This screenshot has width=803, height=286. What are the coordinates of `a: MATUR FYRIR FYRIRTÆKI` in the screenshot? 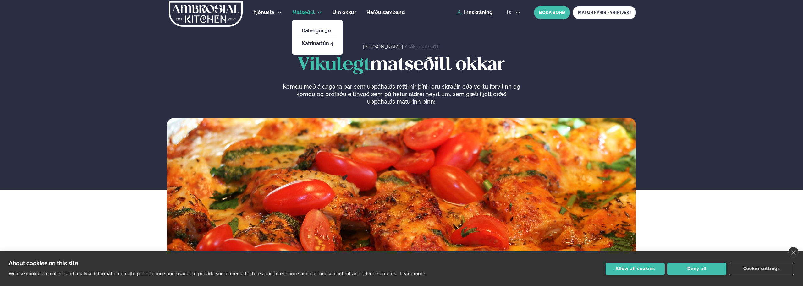 It's located at (604, 13).